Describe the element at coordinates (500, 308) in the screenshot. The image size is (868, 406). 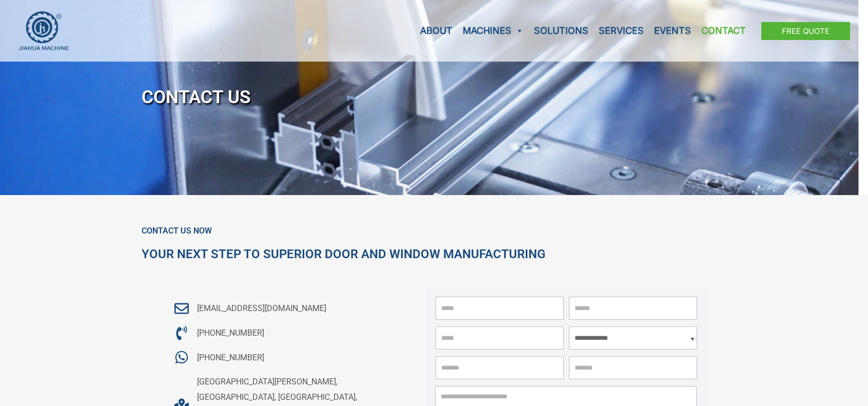
I see `input: *Name` at that location.